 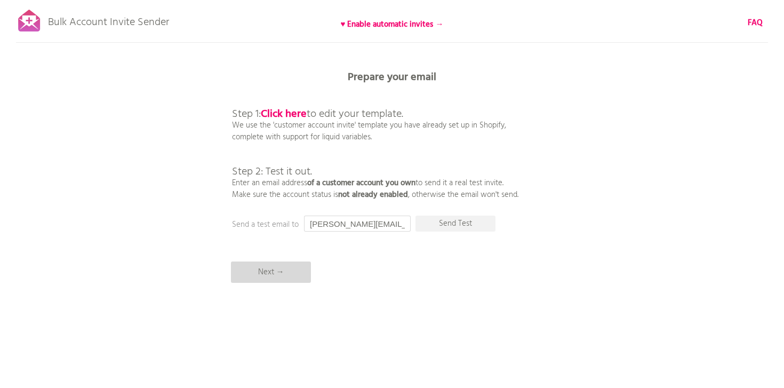 What do you see at coordinates (272, 172) in the screenshot?
I see `span: Step 2: Test it out.` at bounding box center [272, 172].